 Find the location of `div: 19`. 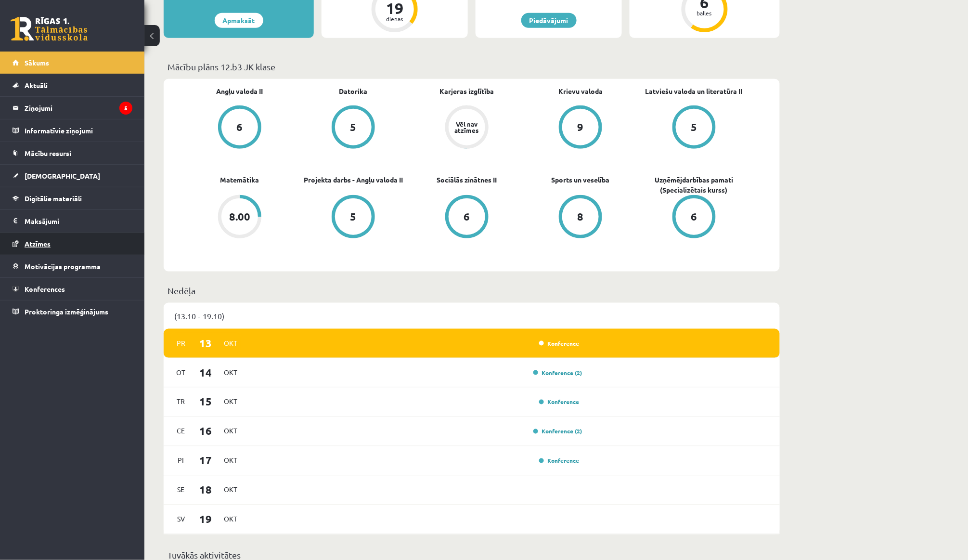

div: 19 is located at coordinates (395, 8).